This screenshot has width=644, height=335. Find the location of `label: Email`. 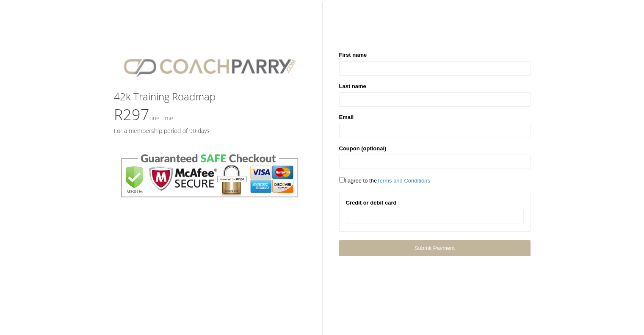

label: Email is located at coordinates (346, 117).